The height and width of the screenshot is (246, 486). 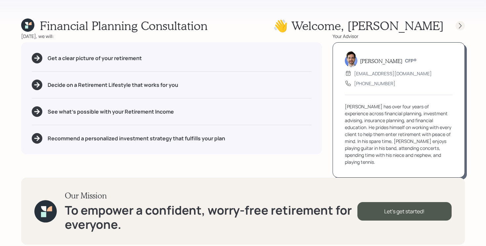 What do you see at coordinates (411, 61) in the screenshot?
I see `h6: CFP®` at bounding box center [411, 61].